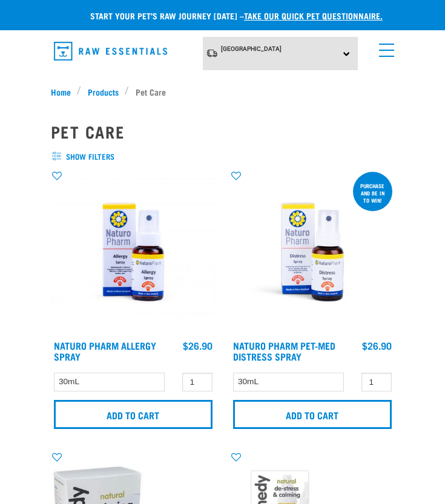 The image size is (445, 504). What do you see at coordinates (283, 350) in the screenshot?
I see `a: Naturo Pharm Pet-Med Distress Spray` at bounding box center [283, 350].